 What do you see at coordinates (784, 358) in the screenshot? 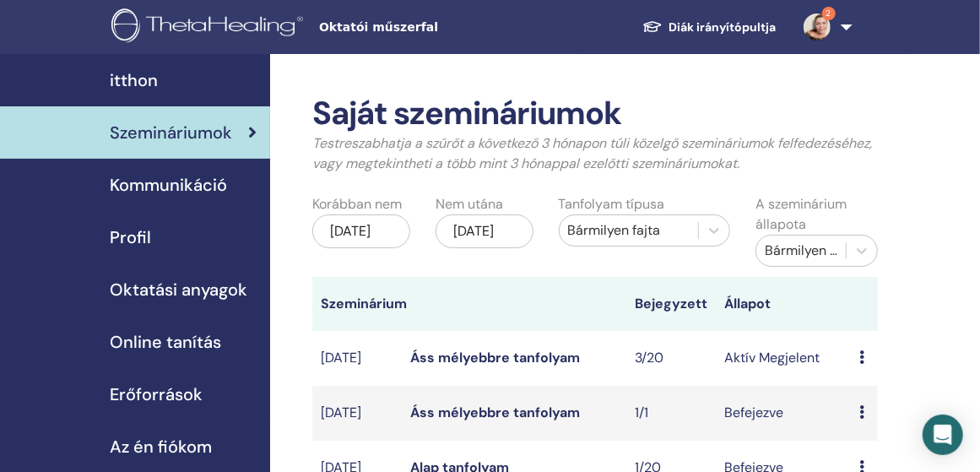
I see `td: Aktív Megjelent` at bounding box center [784, 358].